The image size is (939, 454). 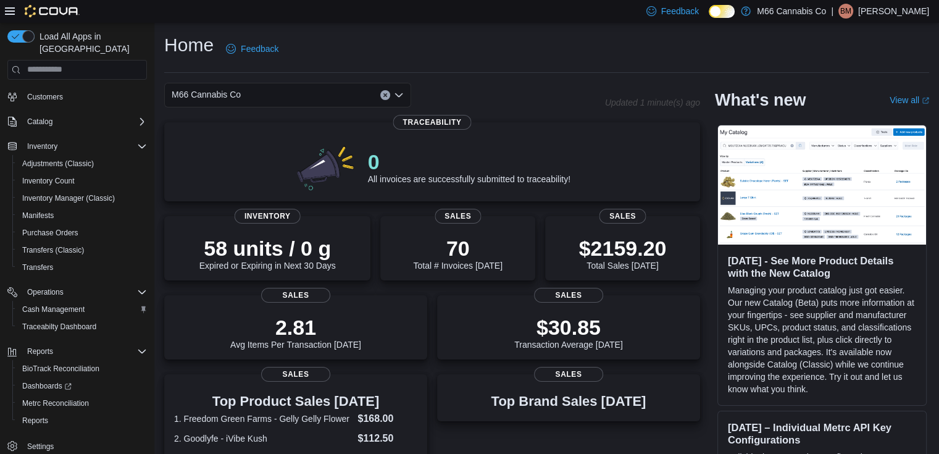 What do you see at coordinates (59, 327) in the screenshot?
I see `a: Traceabilty Dashboard` at bounding box center [59, 327].